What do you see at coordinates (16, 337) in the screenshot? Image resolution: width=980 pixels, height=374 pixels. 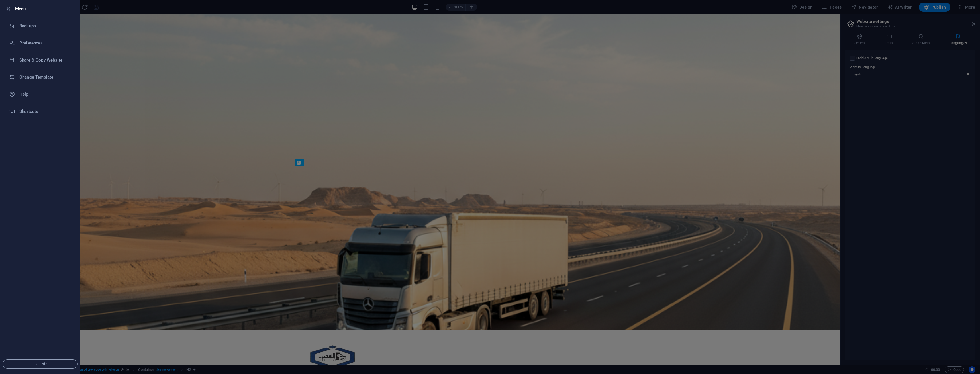 I see `button: 1` at bounding box center [16, 337].